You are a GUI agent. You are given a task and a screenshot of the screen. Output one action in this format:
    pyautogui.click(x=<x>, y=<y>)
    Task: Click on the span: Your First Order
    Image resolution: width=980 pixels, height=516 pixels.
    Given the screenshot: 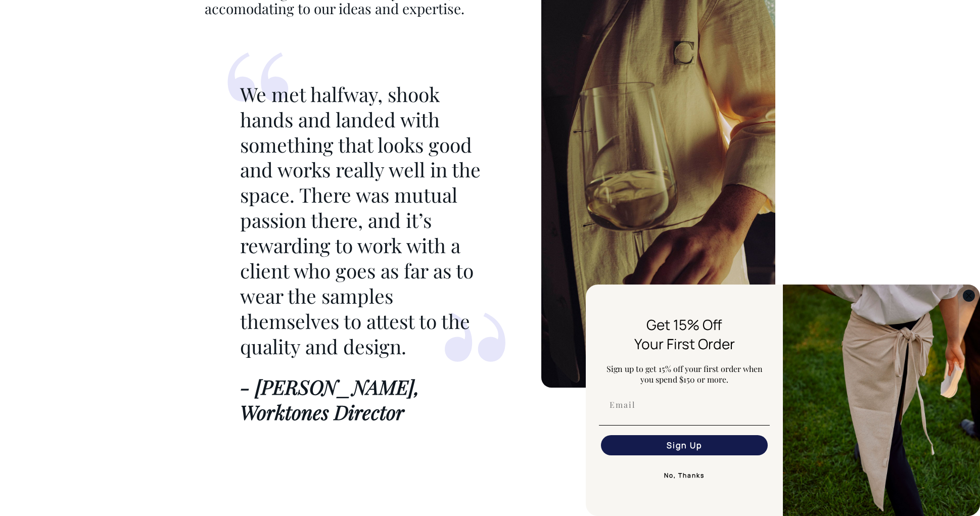 What is the action you would take?
    pyautogui.click(x=684, y=344)
    